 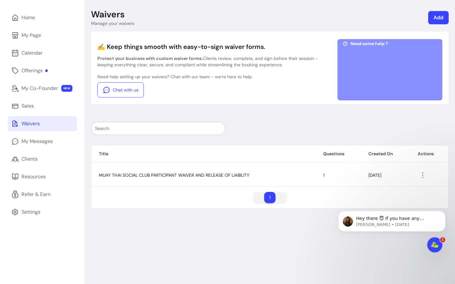 What do you see at coordinates (67, 88) in the screenshot?
I see `span: NEW` at bounding box center [67, 88].